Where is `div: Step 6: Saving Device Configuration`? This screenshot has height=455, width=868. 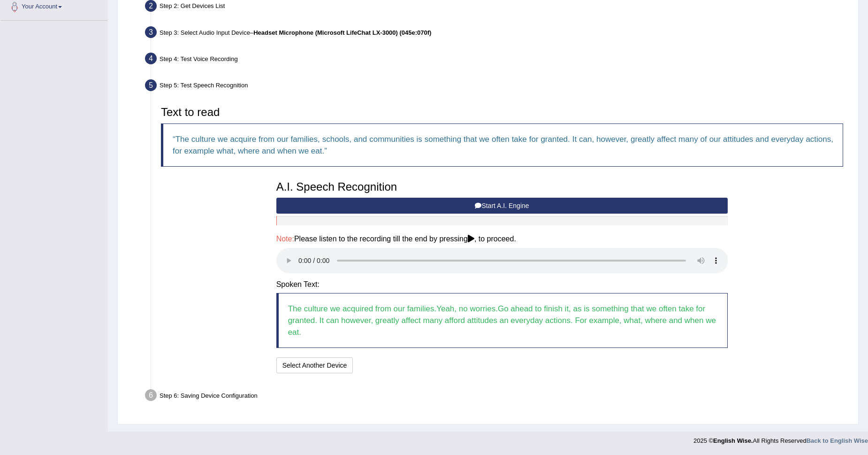
div: Step 6: Saving Device Configuration is located at coordinates (497, 396).